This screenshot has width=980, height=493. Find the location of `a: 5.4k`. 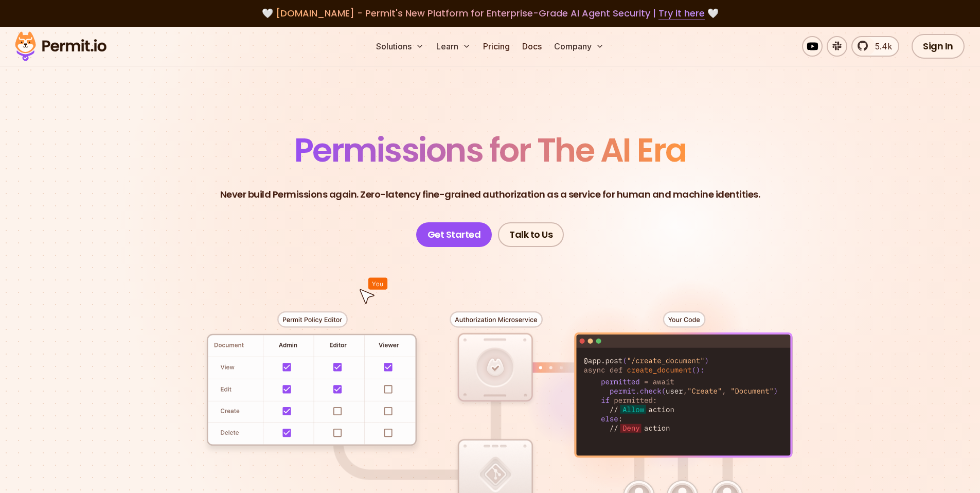

a: 5.4k is located at coordinates (875, 46).